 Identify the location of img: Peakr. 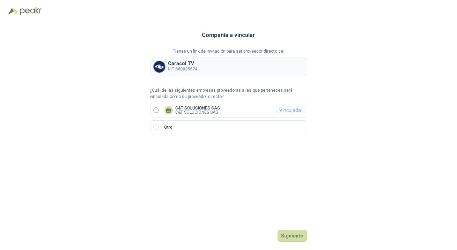
(31, 11).